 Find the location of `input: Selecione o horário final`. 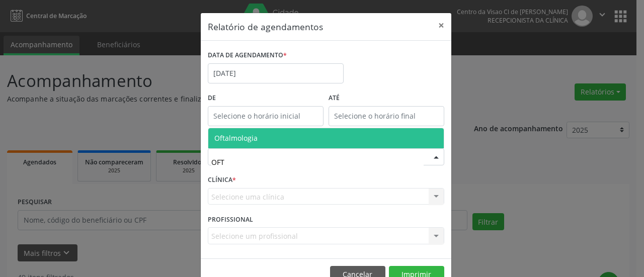

input: Selecione o horário final is located at coordinates (386, 116).